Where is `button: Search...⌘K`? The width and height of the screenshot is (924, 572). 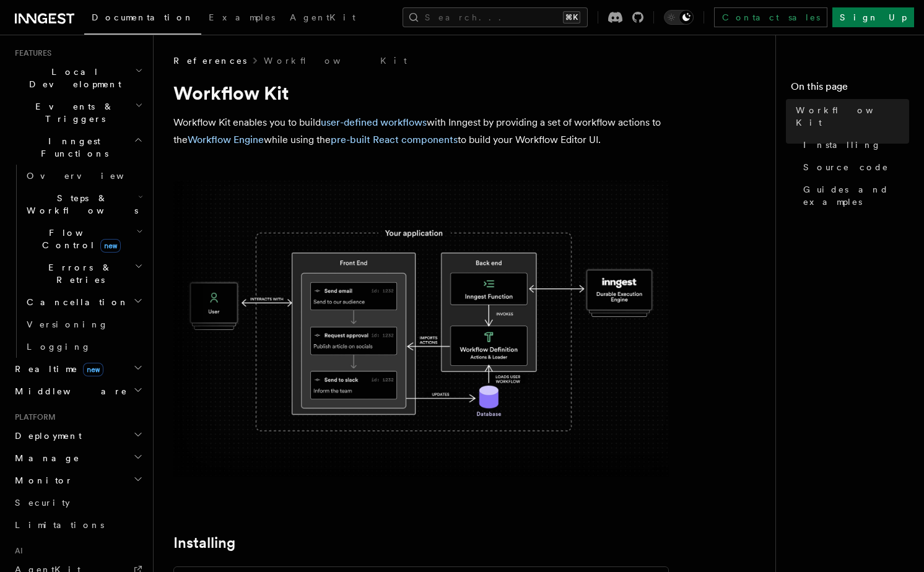 button: Search...⌘K is located at coordinates (495, 18).